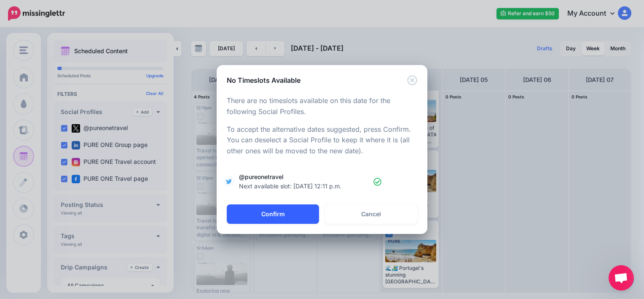 Image resolution: width=644 pixels, height=299 pixels. Describe the element at coordinates (412, 80) in the screenshot. I see `button: Close` at that location.